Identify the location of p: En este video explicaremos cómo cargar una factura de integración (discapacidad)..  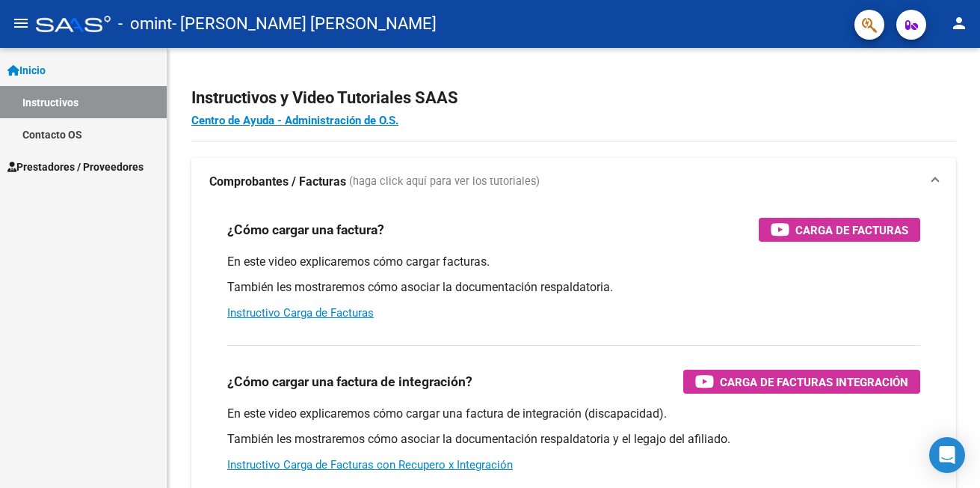
(573, 414).